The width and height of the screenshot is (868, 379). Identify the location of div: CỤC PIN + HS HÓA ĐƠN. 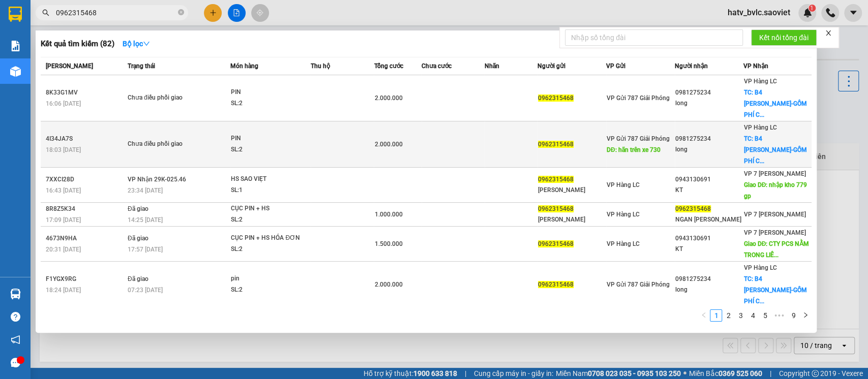
(269, 238).